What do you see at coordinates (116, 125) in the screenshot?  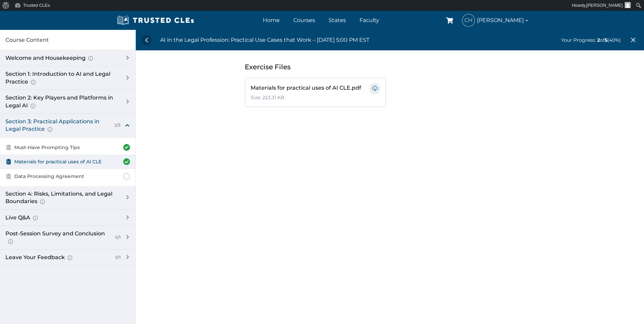 I see `div: 2/3` at bounding box center [116, 125].